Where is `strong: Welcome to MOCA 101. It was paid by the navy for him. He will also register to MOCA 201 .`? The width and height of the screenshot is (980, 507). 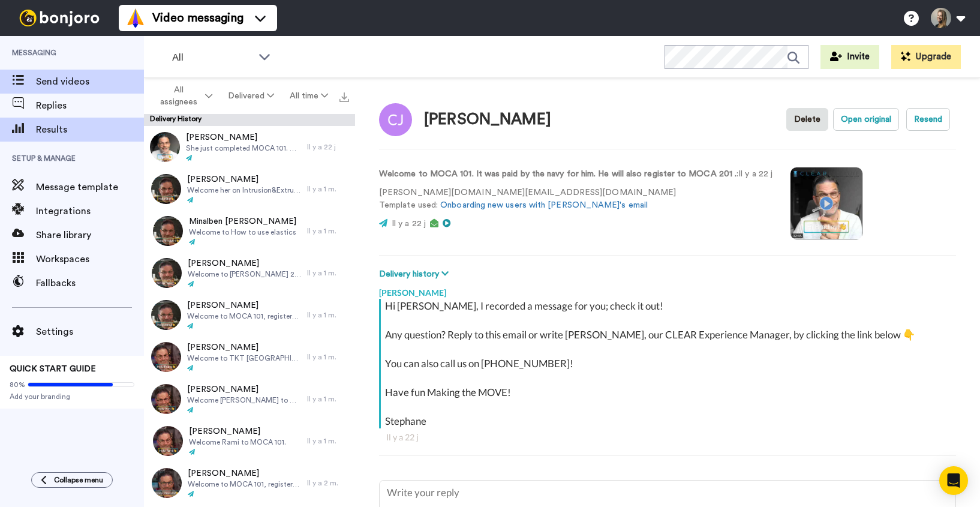
strong: Welcome to MOCA 101. It was paid by the navy for him. He will also register to MOCA 201 . is located at coordinates (558, 174).